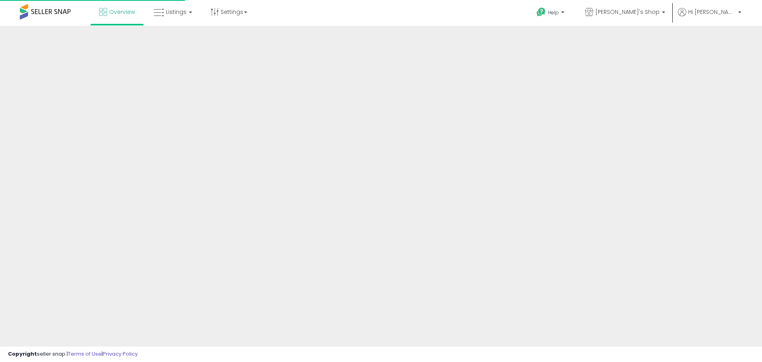  I want to click on span: Help, so click(553, 12).